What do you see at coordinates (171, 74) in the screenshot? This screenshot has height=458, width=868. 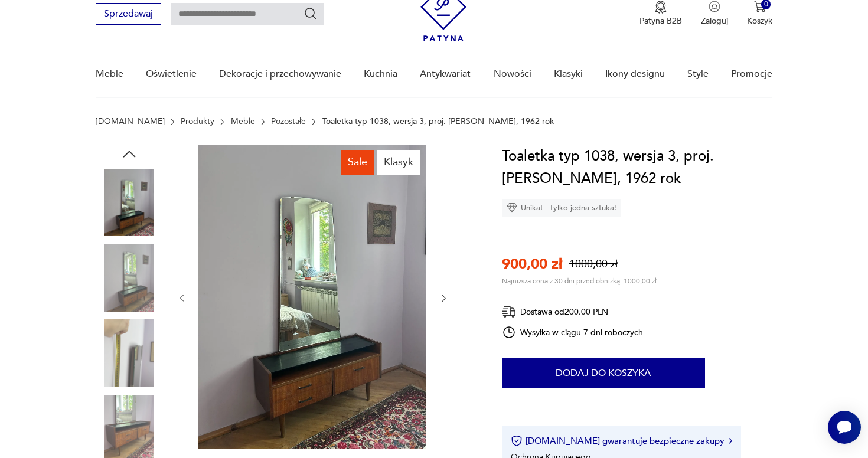 I see `a: Oświetlenie` at bounding box center [171, 74].